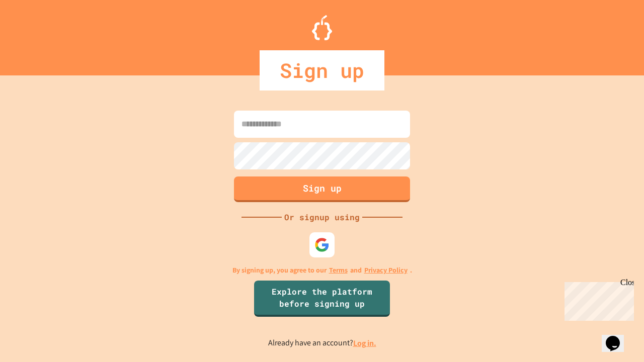 This screenshot has width=644, height=362. Describe the element at coordinates (365, 343) in the screenshot. I see `a: Log in.` at that location.